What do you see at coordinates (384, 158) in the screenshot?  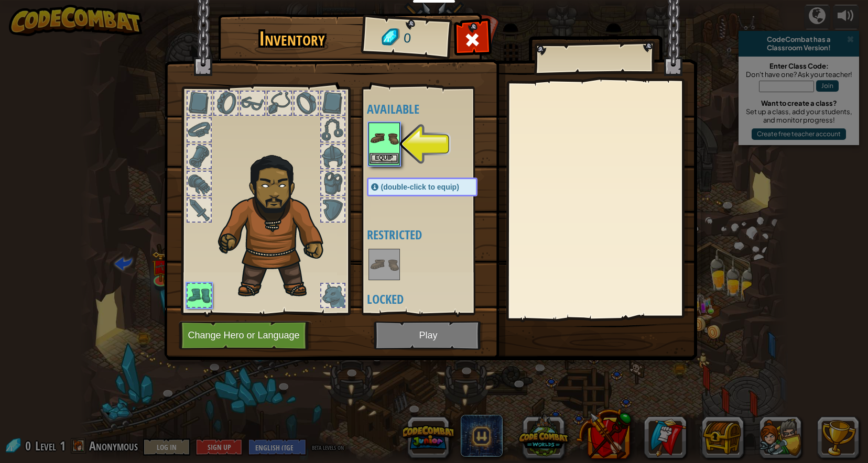 I see `button: Equip` at bounding box center [384, 158].